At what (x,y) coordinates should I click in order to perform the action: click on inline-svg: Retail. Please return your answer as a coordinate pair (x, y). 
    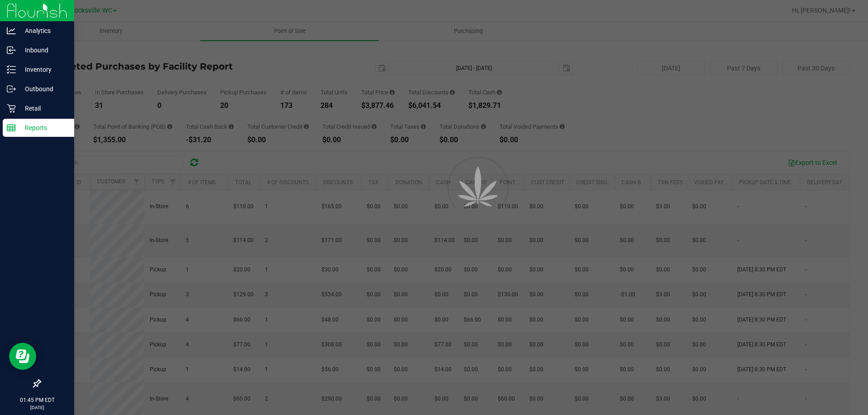
    Looking at the image, I should click on (11, 109).